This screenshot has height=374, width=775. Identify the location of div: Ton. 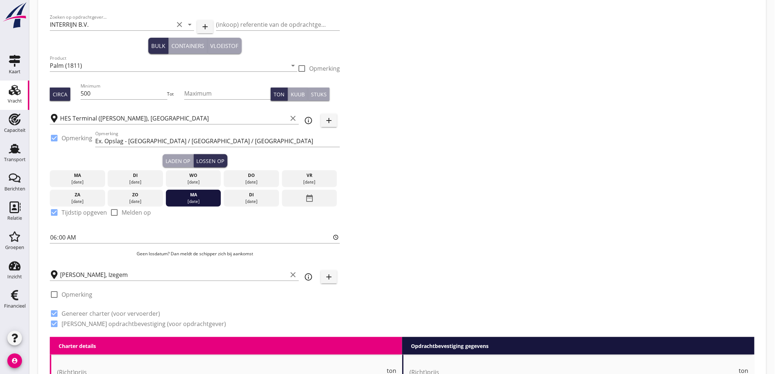
(279, 94).